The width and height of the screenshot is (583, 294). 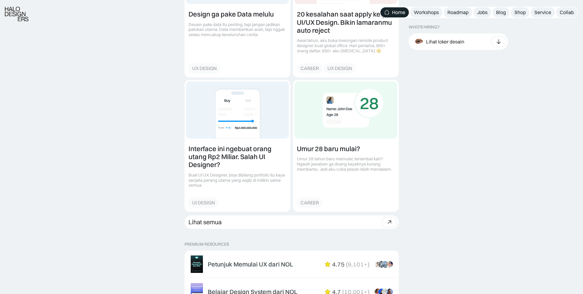 What do you see at coordinates (501, 12) in the screenshot?
I see `a: Blog` at bounding box center [501, 12].